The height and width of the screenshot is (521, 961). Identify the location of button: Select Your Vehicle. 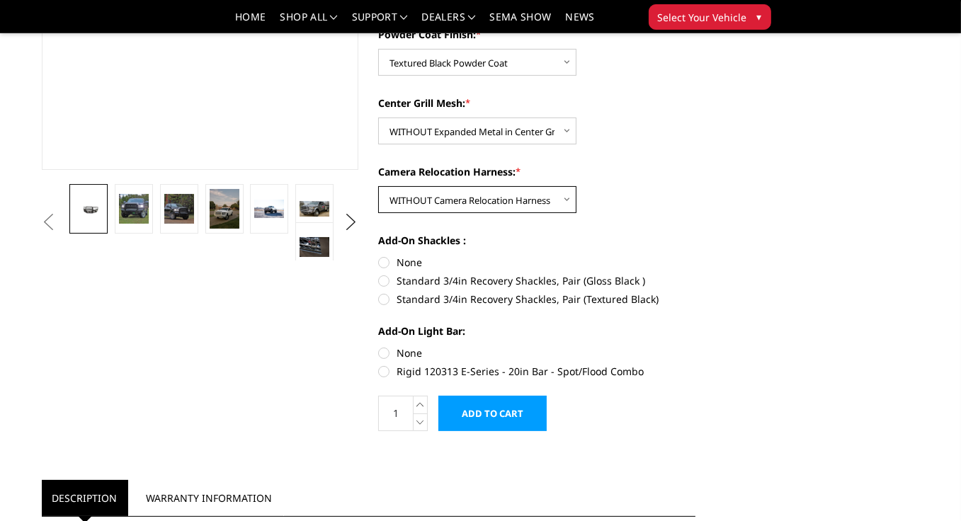
(710, 17).